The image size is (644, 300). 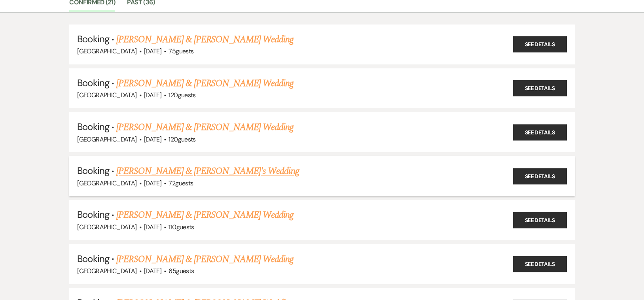 What do you see at coordinates (181, 227) in the screenshot?
I see `span: 110 guests` at bounding box center [181, 227].